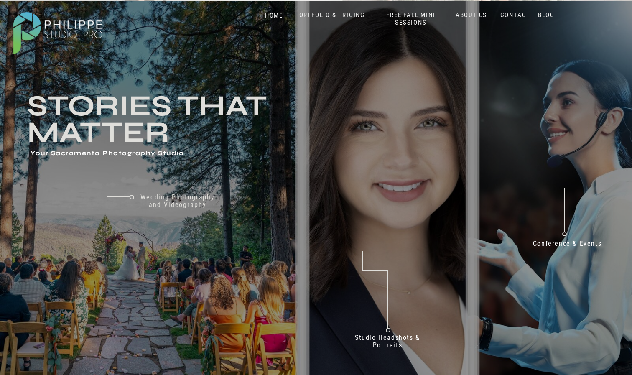 Image resolution: width=632 pixels, height=375 pixels. Describe the element at coordinates (330, 15) in the screenshot. I see `a: PORTFOLIO & PRICING` at that location.